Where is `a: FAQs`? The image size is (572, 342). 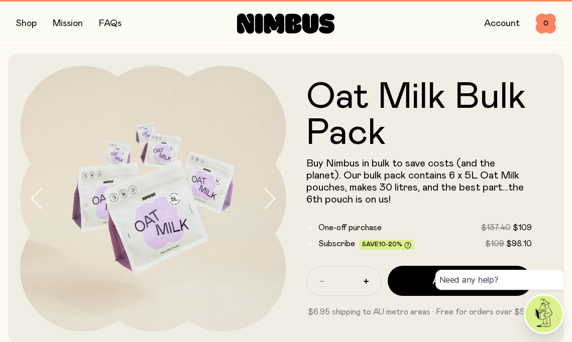
a: FAQs is located at coordinates (110, 24).